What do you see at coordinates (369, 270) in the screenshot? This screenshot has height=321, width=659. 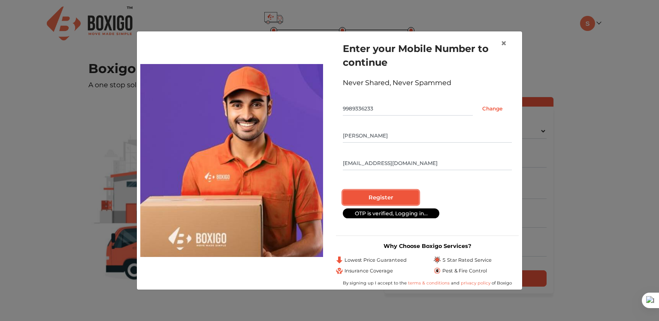 I see `span: Insurance Coverage` at bounding box center [369, 270].